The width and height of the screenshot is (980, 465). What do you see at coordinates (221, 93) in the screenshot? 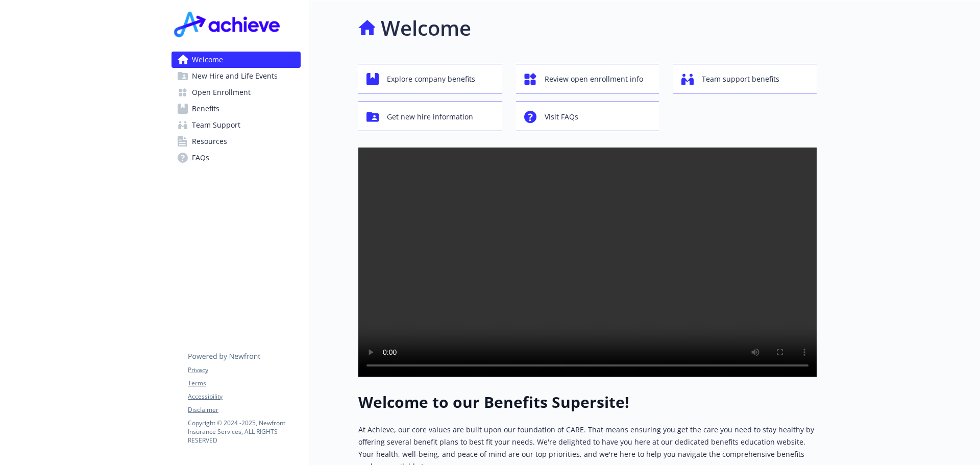
I see `span: Open Enrollment` at bounding box center [221, 93].